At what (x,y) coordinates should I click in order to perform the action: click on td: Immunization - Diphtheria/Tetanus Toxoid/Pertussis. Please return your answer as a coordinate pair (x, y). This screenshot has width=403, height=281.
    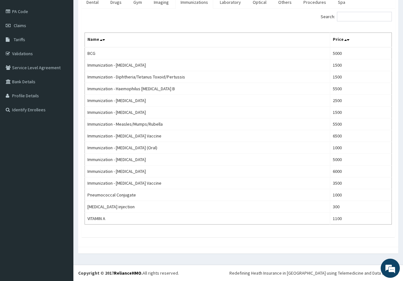
    Looking at the image, I should click on (208, 77).